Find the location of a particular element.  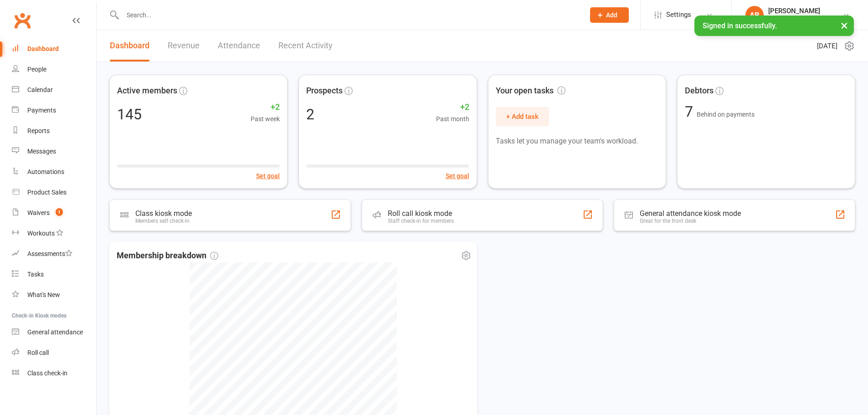

div: 2 is located at coordinates (311, 114).